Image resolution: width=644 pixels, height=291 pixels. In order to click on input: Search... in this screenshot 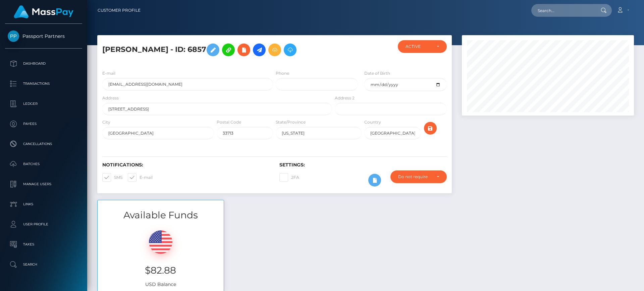, I will do `click(563, 11)`.